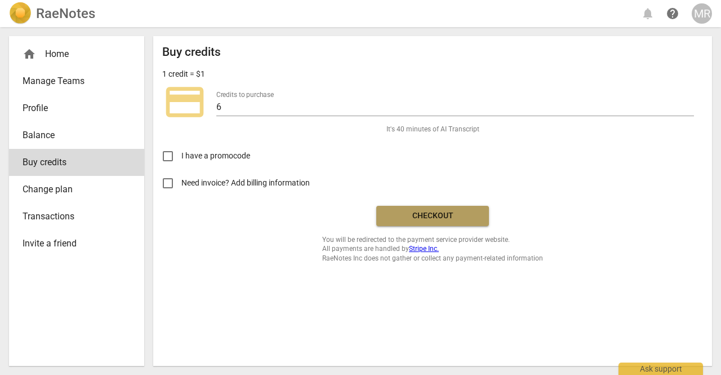 The height and width of the screenshot is (375, 721). Describe the element at coordinates (52, 14) in the screenshot. I see `a: LogoRaeNotes` at that location.